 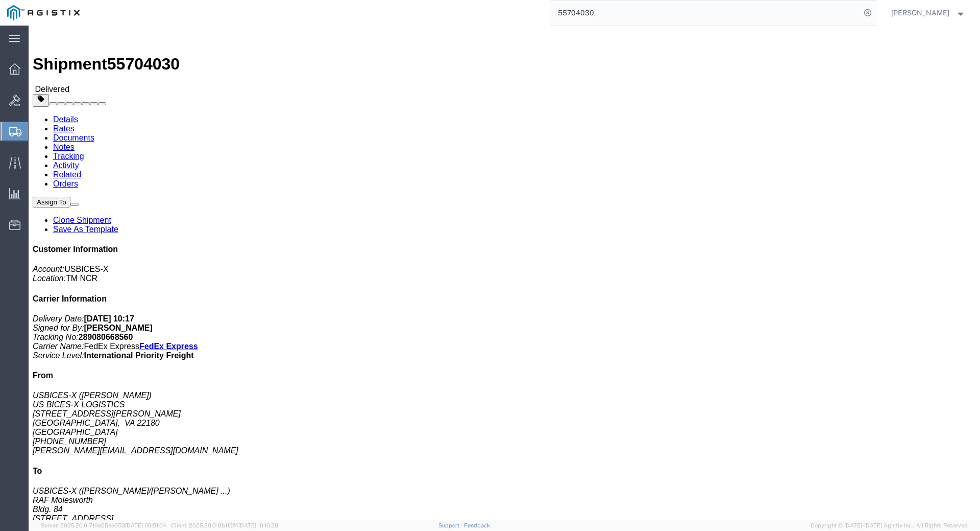 What do you see at coordinates (476, 525) in the screenshot?
I see `a: Feedback` at bounding box center [476, 525].